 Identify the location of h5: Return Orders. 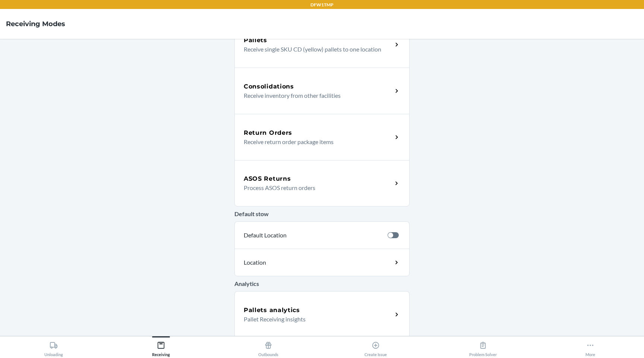
(268, 133).